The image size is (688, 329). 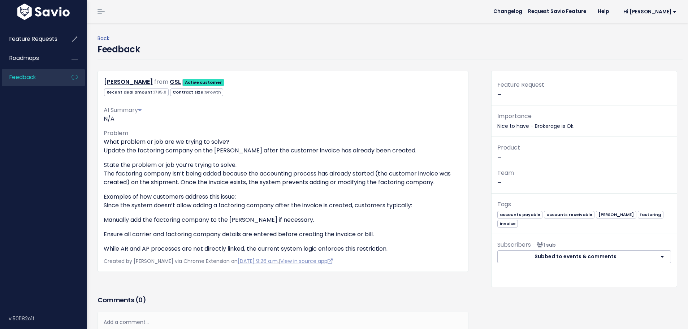 I want to click on span: 1795.0, so click(x=160, y=92).